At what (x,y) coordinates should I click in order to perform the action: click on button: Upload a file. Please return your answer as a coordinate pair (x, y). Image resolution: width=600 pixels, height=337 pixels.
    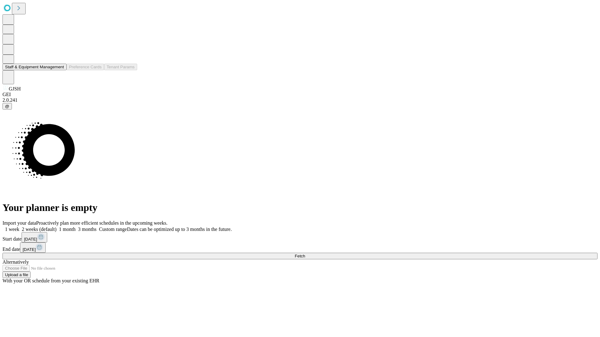
    Looking at the image, I should click on (17, 275).